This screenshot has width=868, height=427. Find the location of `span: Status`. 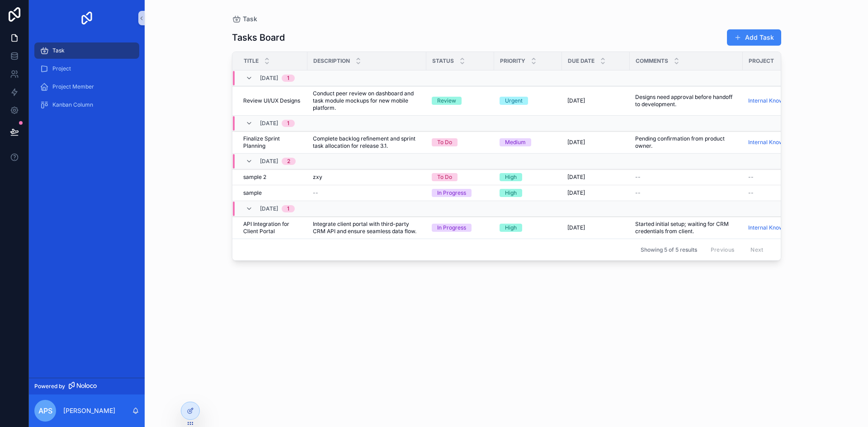

span: Status is located at coordinates (443, 61).